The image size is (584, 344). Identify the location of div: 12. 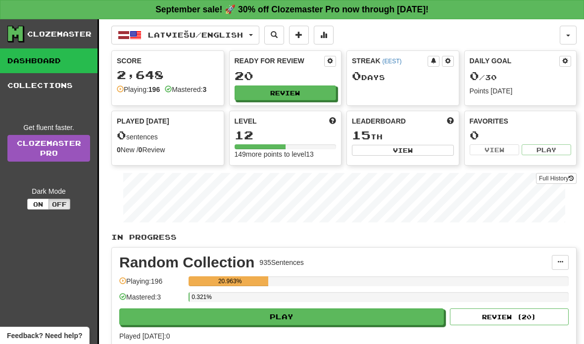
(286, 135).